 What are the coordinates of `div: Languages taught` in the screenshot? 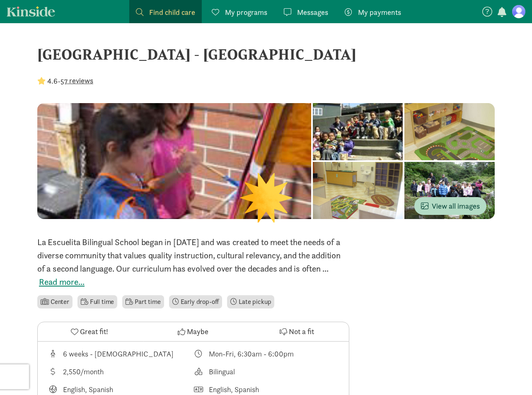 It's located at (121, 389).